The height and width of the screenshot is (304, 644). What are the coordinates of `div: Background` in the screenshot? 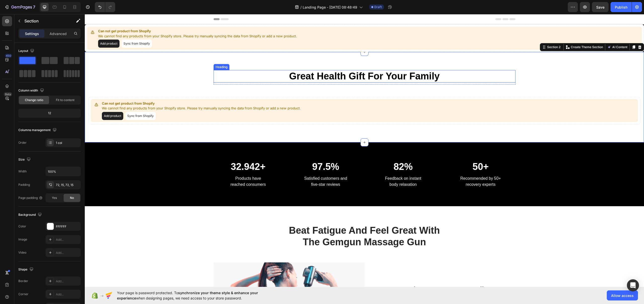 It's located at (30, 215).